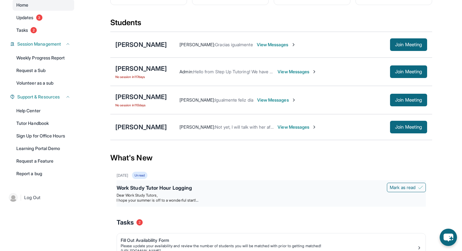  I want to click on button: chat-button, so click(448, 237).